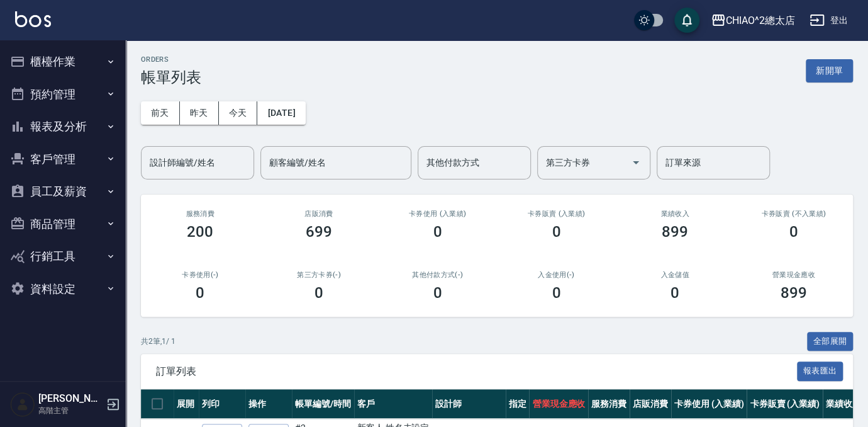 Image resolution: width=868 pixels, height=427 pixels. I want to click on h2: 卡券使用 (入業績), so click(437, 214).